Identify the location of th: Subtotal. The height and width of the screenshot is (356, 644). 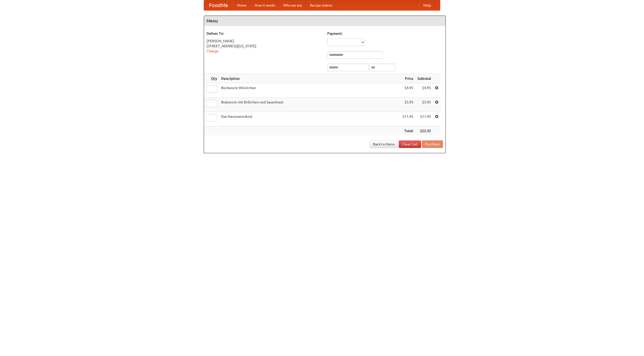
(424, 78).